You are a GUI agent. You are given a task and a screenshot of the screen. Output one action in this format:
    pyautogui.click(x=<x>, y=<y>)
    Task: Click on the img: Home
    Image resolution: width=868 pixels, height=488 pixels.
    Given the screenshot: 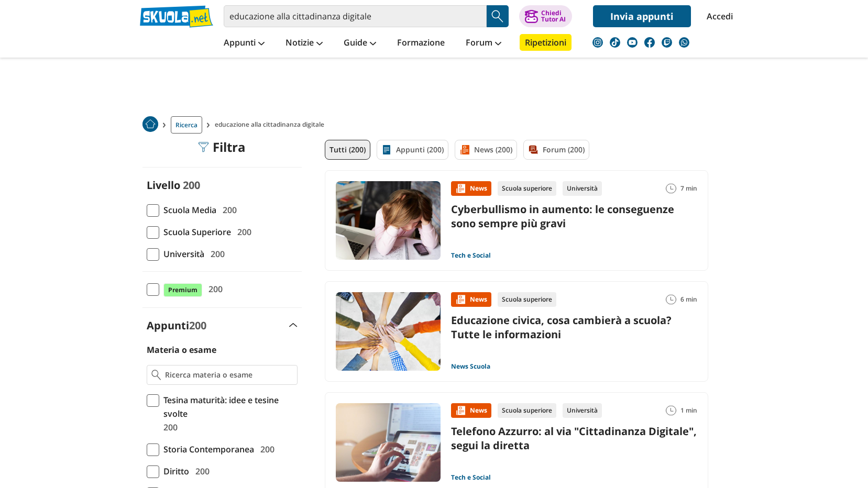 What is the action you would take?
    pyautogui.click(x=151, y=124)
    